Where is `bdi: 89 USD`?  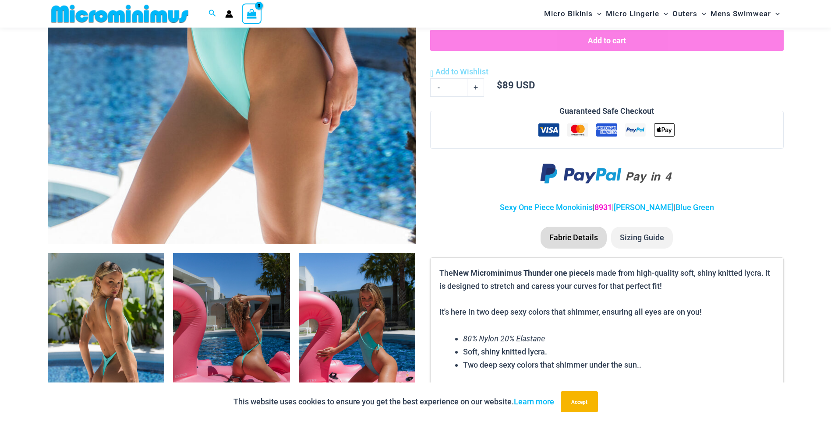 bdi: 89 USD is located at coordinates (516, 85).